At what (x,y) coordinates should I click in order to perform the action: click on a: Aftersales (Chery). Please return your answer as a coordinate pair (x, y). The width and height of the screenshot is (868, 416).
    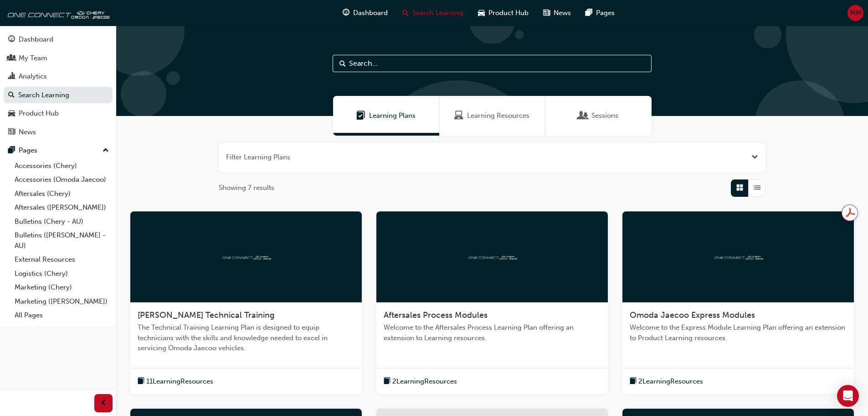
    Looking at the image, I should click on (61, 193).